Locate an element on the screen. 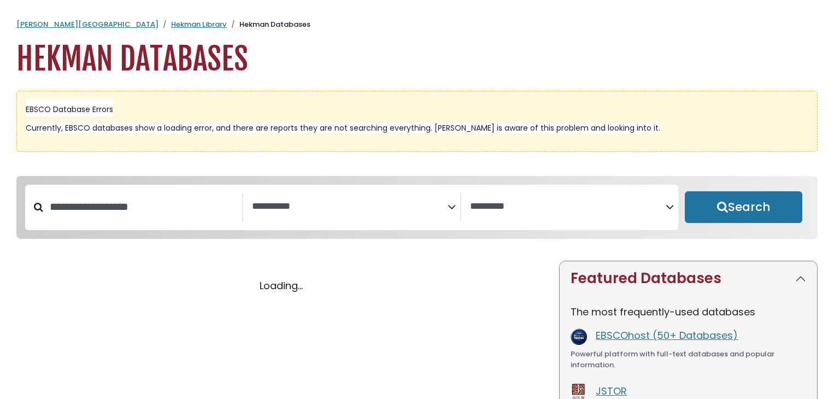 This screenshot has height=399, width=834. p: The most frequently-used databases is located at coordinates (688, 312).